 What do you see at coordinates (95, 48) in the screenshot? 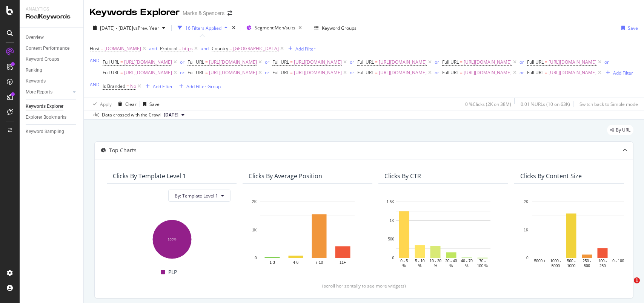
I see `span: Host` at bounding box center [95, 48].